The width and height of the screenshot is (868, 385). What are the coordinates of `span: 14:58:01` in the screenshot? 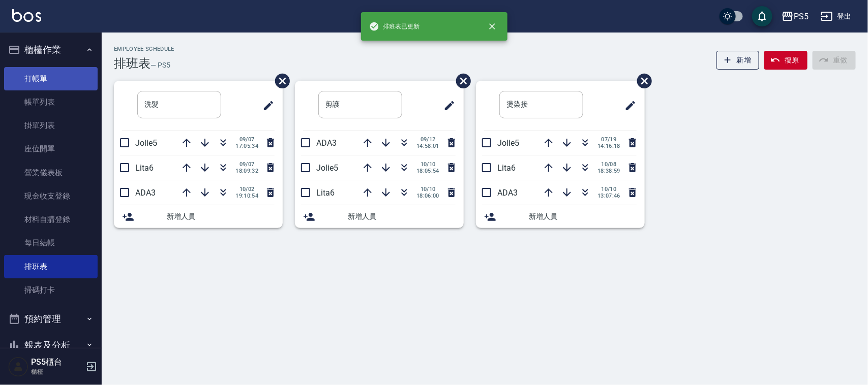 It's located at (427, 145).